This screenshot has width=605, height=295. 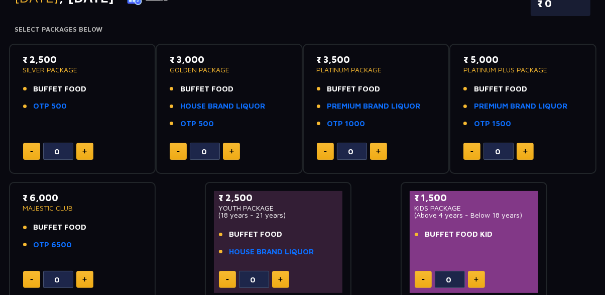 I want to click on p: MAJESTIC CLUB, so click(x=82, y=208).